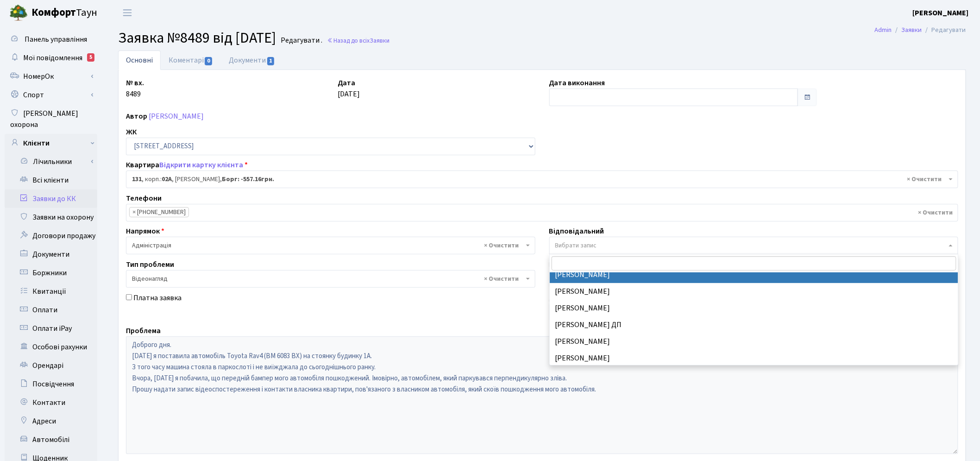 This screenshot has width=980, height=461. I want to click on a: Спорт, so click(51, 95).